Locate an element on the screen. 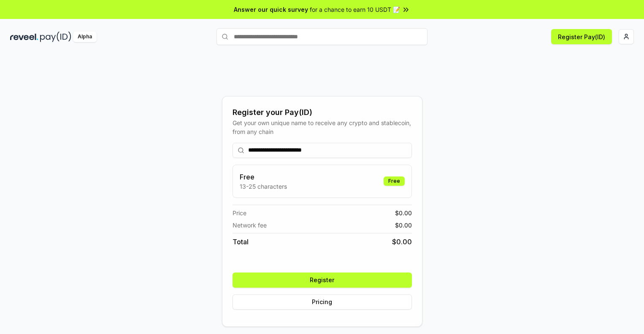  p: 13-25 characters is located at coordinates (263, 186).